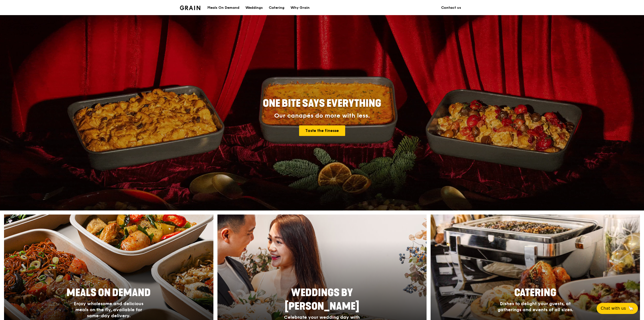  What do you see at coordinates (617, 308) in the screenshot?
I see `button: Chat with us🦙` at bounding box center [617, 308].